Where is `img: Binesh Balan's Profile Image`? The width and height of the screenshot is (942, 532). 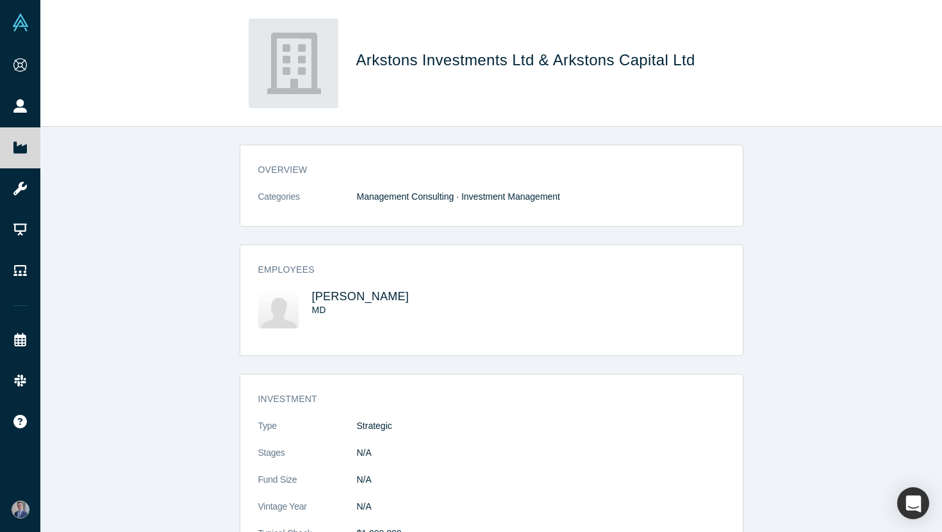 img: Binesh Balan's Profile Image is located at coordinates (278, 309).